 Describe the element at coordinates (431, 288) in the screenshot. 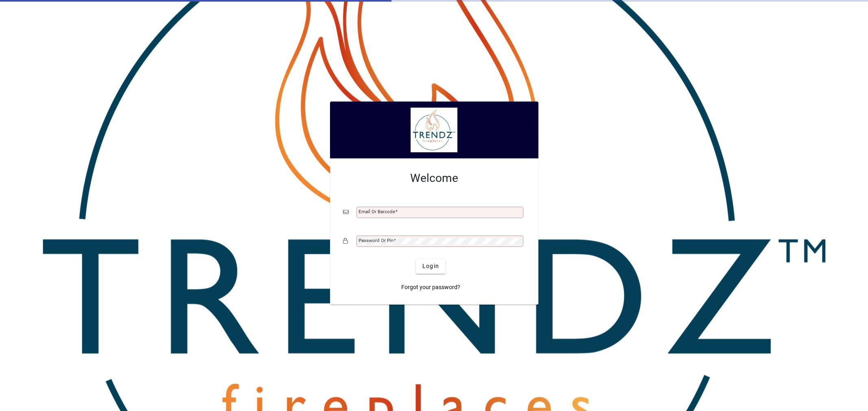

I see `a: Forgot your password?` at that location.